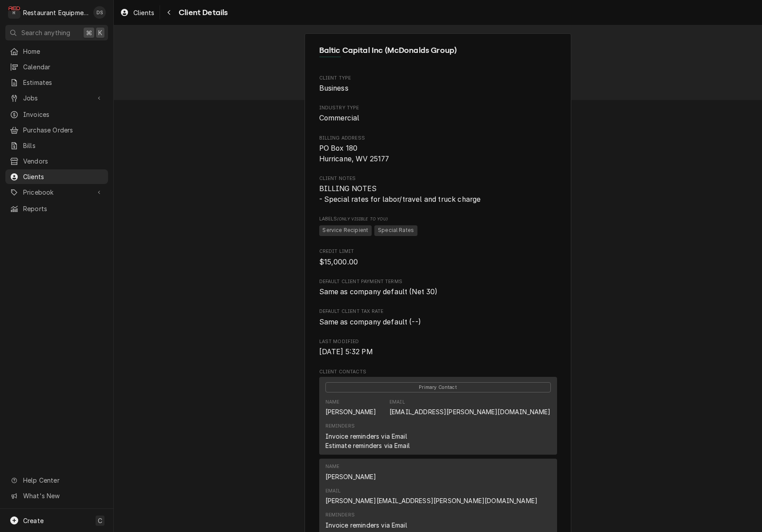 The height and width of the screenshot is (532, 762). I want to click on a: Invoices, so click(56, 114).